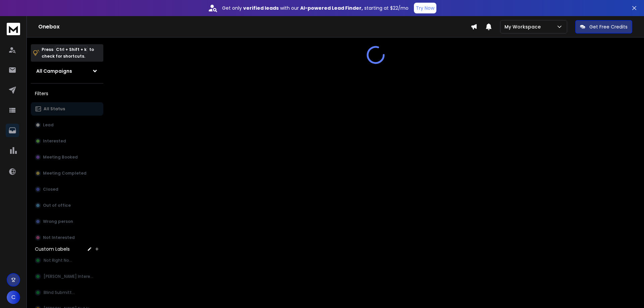 The height and width of the screenshot is (308, 644). Describe the element at coordinates (14, 297) in the screenshot. I see `button: C` at that location.